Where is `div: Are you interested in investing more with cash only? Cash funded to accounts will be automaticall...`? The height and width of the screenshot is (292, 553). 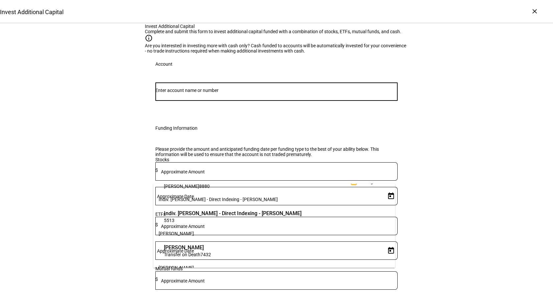 div: Are you interested in investing more with cash only? Cash funded to accounts will be automaticall... is located at coordinates (276, 48).